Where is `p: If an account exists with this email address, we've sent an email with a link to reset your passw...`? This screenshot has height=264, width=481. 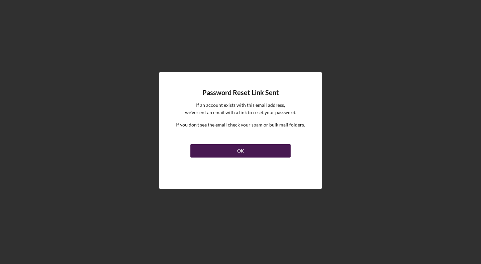
p: If an account exists with this email address, we've sent an email with a link to reset your passw... is located at coordinates (241, 109).